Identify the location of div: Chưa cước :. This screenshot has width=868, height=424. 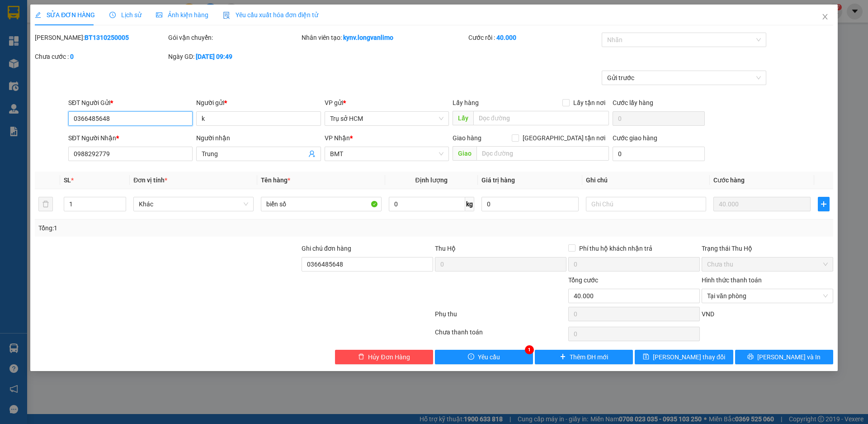
(100, 57).